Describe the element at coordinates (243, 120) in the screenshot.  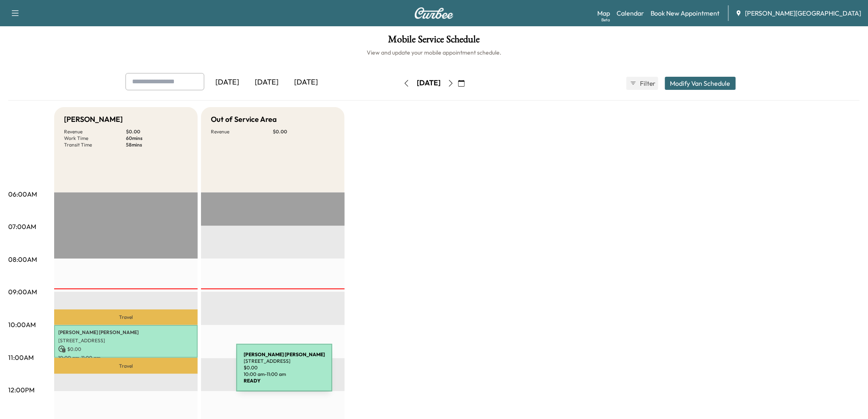
I see `h5: Out of Service Area` at that location.